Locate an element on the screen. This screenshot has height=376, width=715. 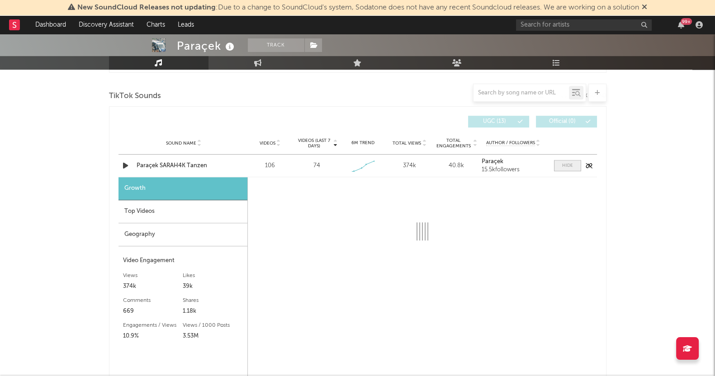
div: 1.18k is located at coordinates (212, 311).